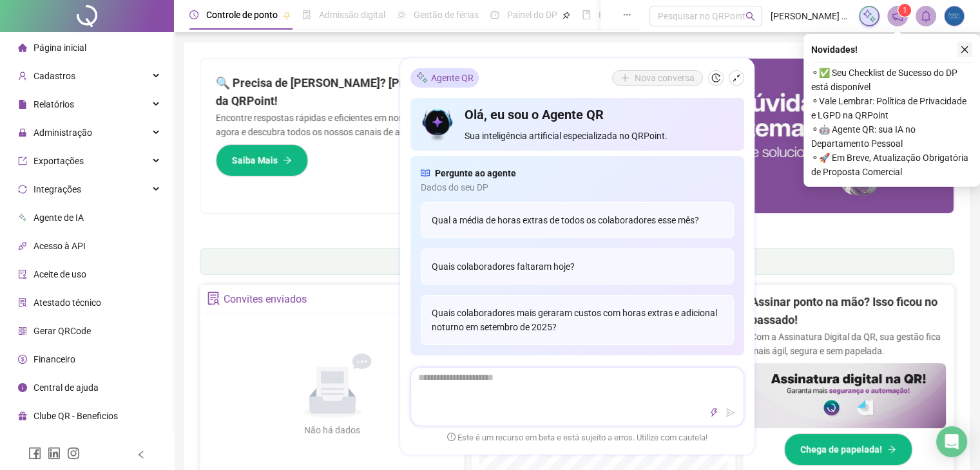 Image resolution: width=980 pixels, height=470 pixels. Describe the element at coordinates (333, 430) in the screenshot. I see `div: Não há dados` at that location.